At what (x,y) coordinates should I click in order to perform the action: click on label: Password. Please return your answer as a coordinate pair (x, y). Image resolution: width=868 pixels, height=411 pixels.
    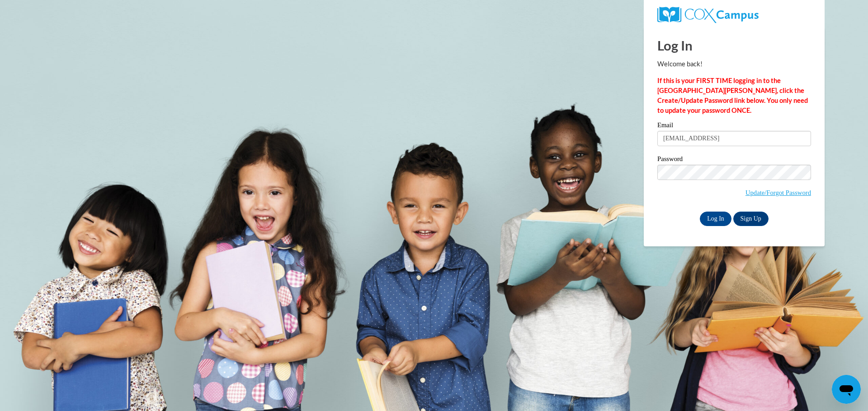
    Looking at the image, I should click on (734, 160).